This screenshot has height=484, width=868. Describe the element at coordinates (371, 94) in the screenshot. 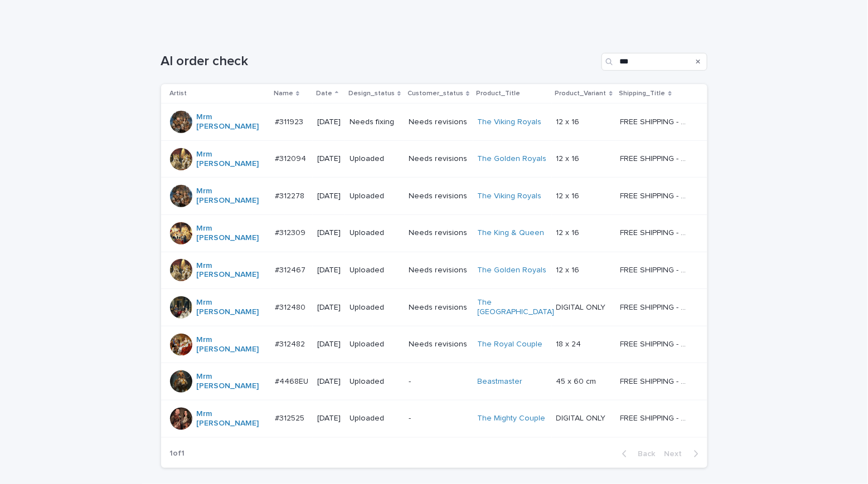

I see `p: Design_status` at that location.